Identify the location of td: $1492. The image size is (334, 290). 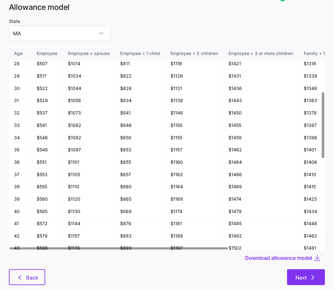
(261, 236).